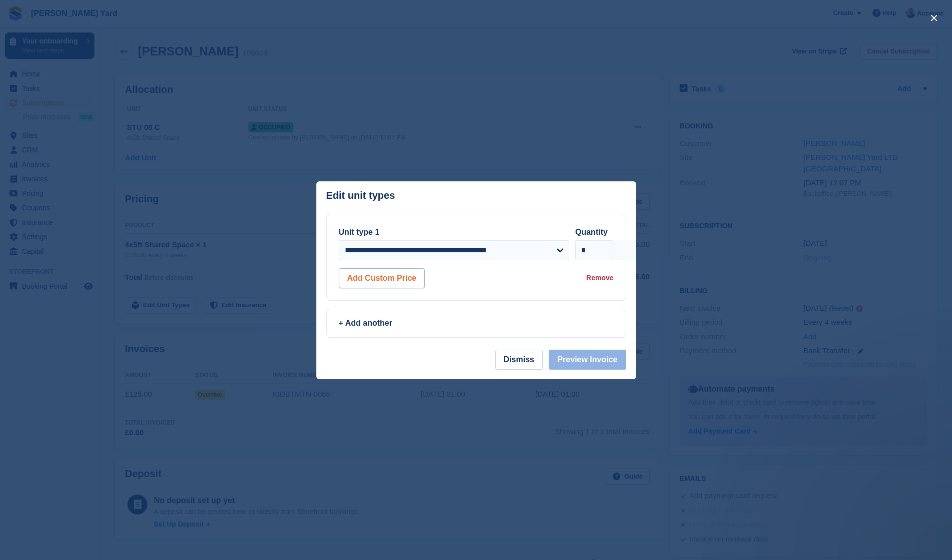 The image size is (952, 560). I want to click on div: Remove, so click(600, 278).